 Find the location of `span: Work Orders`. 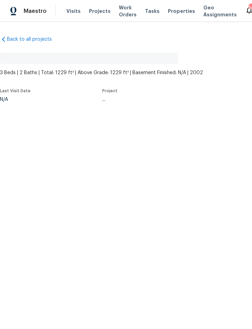

span: Work Orders is located at coordinates (128, 11).